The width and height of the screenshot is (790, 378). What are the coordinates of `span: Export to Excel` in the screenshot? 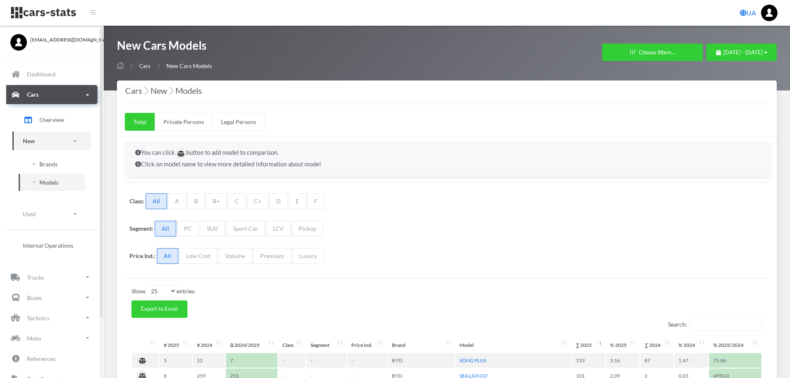 It's located at (159, 308).